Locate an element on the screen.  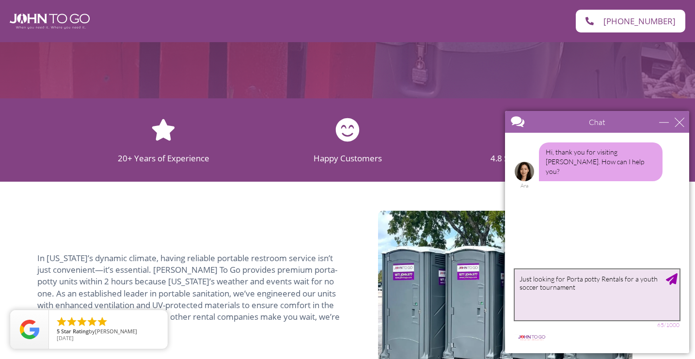
div: Chat is located at coordinates (98, 16).